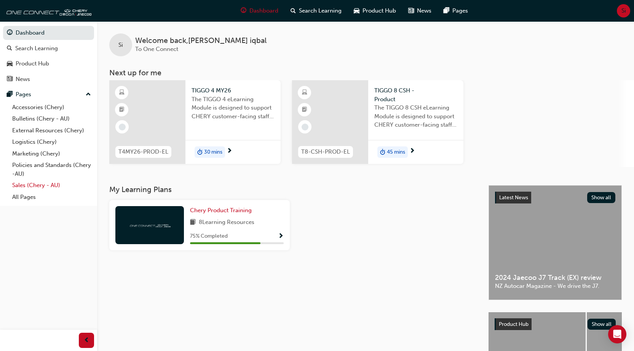 The width and height of the screenshot is (634, 351). Describe the element at coordinates (51, 107) in the screenshot. I see `a: Accessories (Chery)` at that location.